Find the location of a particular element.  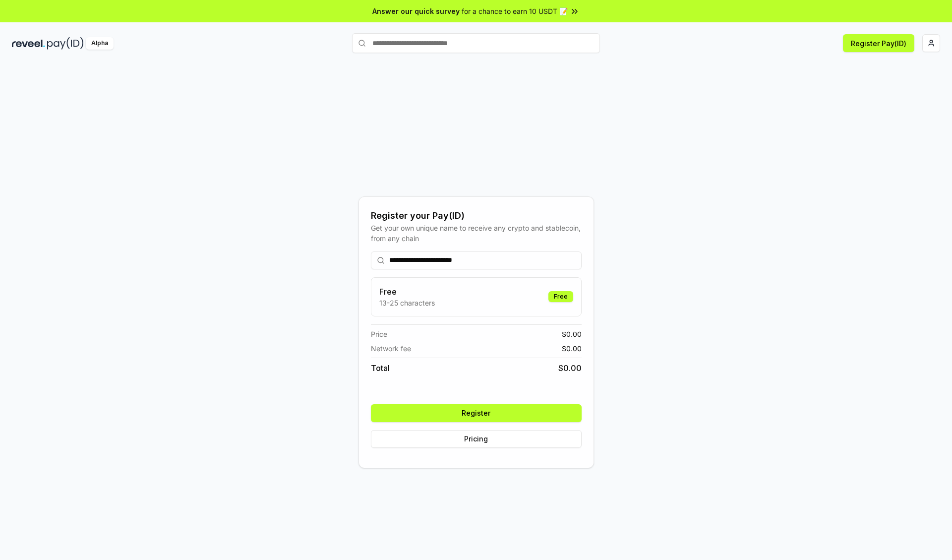

img: reveel_dark is located at coordinates (28, 43).